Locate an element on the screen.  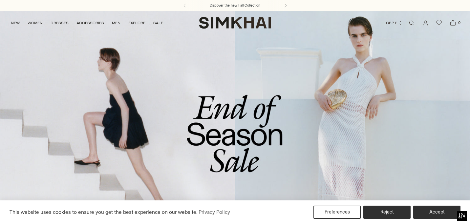
a: WOMEN is located at coordinates (35, 23).